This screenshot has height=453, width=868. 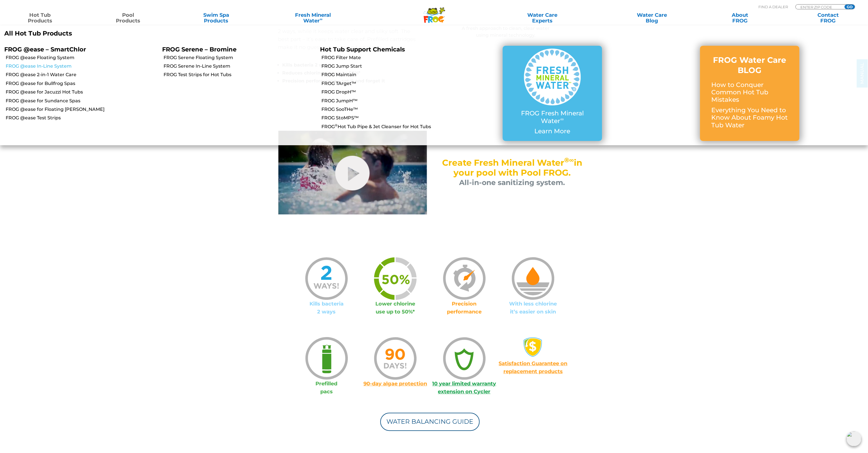 I want to click on span: All-in-one sanitizing system., so click(x=512, y=183).